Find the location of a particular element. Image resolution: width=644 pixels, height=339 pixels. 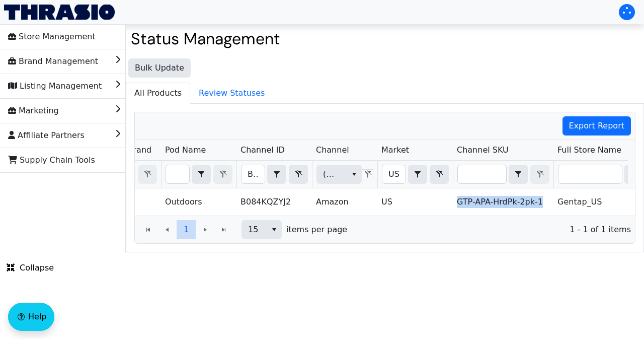

button: Export Report is located at coordinates (596, 126).